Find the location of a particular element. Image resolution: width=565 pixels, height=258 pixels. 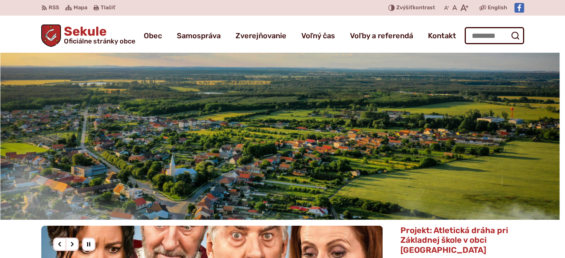

div: Predošlý slajd is located at coordinates (60, 244).